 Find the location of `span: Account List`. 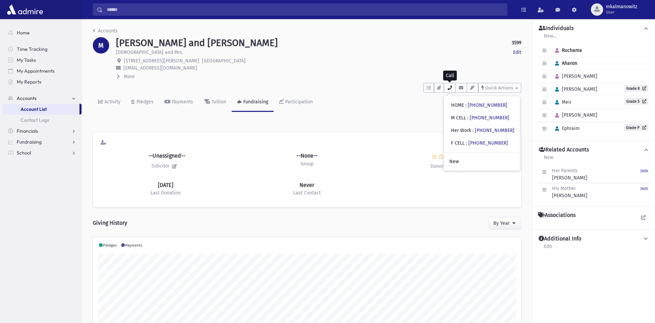

span: Account List is located at coordinates (33, 109).